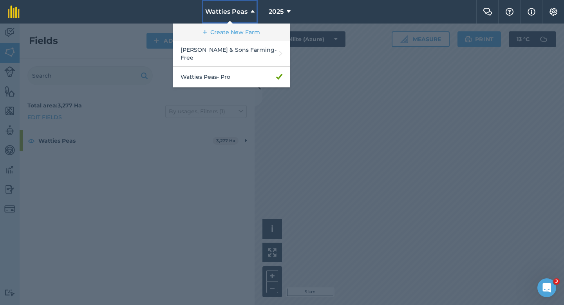 The image size is (564, 305). What do you see at coordinates (14, 12) in the screenshot?
I see `img: fieldmargin Logo` at bounding box center [14, 12].